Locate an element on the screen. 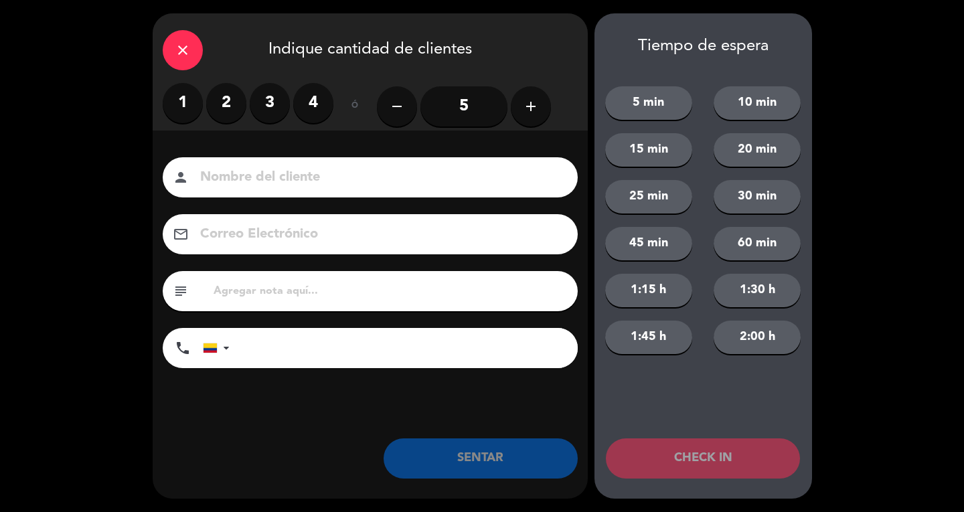 This screenshot has height=512, width=964. button: 1:45 h is located at coordinates (649, 337).